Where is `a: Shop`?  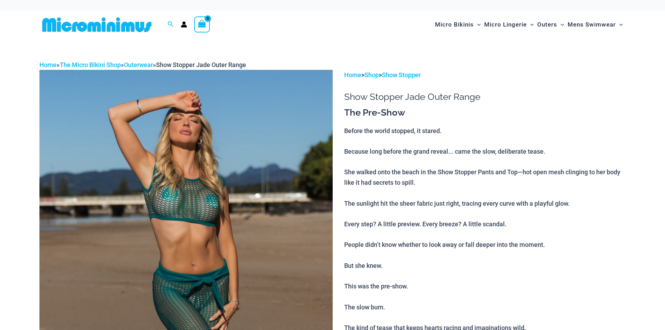 a: Shop is located at coordinates (372, 75).